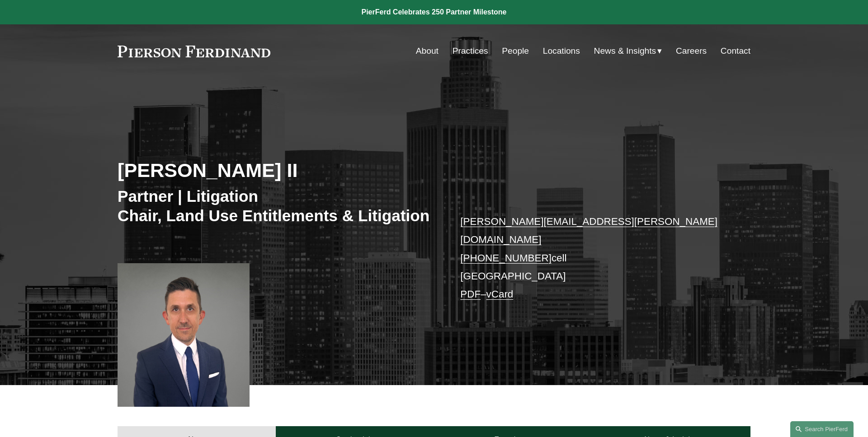  Describe the element at coordinates (427, 51) in the screenshot. I see `a: About` at that location.